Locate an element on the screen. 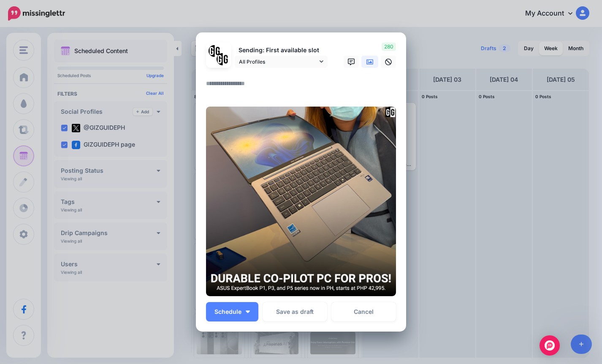 This screenshot has height=364, width=602. div: Open Intercom Messenger is located at coordinates (550, 346).